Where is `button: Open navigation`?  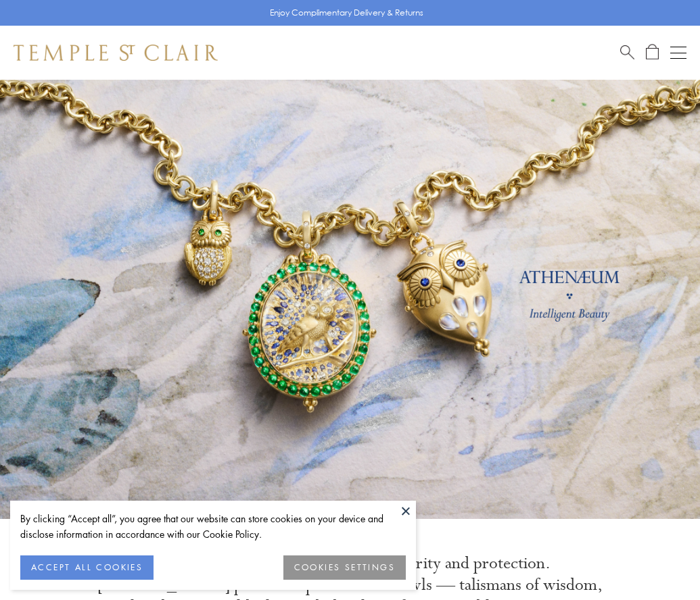
button: Open navigation is located at coordinates (678, 53).